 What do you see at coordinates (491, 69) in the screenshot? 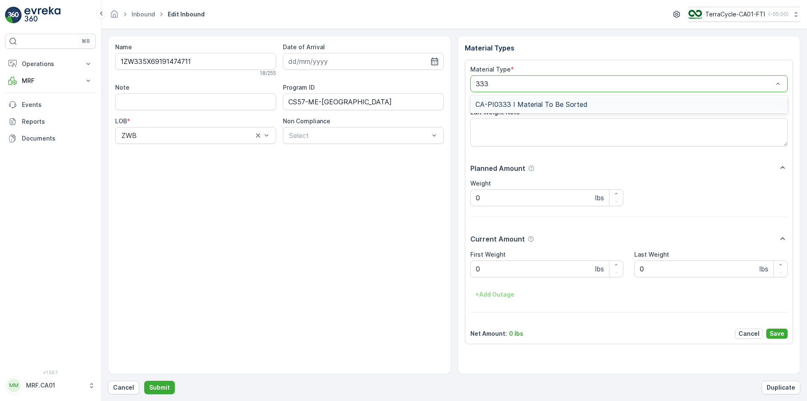
I see `label: Material Type` at bounding box center [491, 69].